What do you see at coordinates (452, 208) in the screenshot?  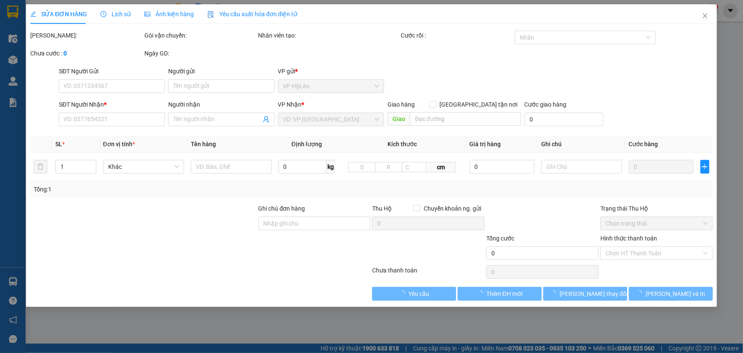 I see `span: Chuyển khoản ng. gửi` at bounding box center [452, 208].